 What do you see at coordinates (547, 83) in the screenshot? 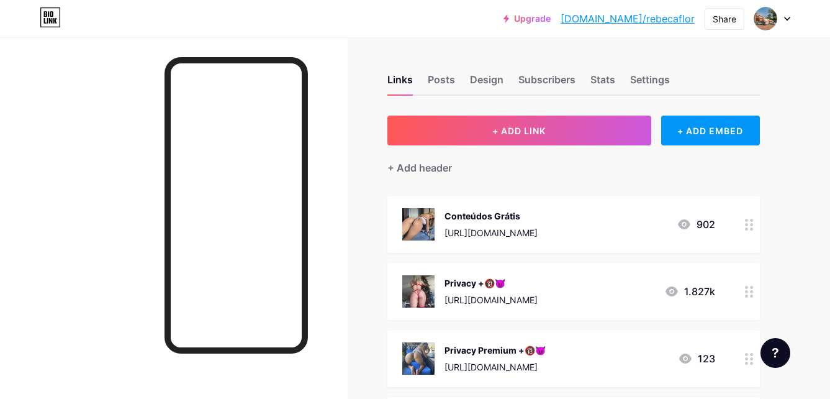
I see `div: Subscribers` at bounding box center [547, 83].